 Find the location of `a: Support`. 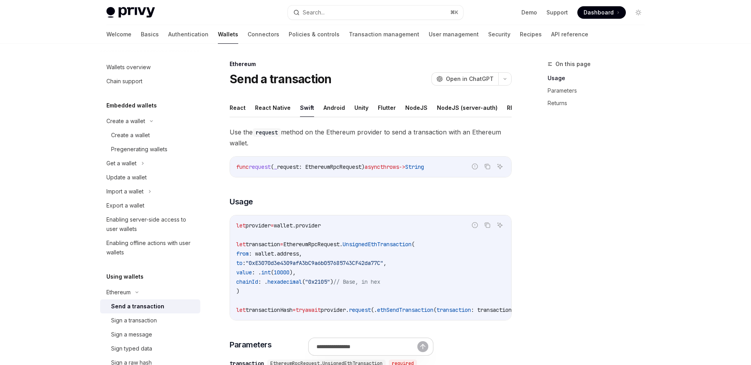

a: Support is located at coordinates (557, 13).